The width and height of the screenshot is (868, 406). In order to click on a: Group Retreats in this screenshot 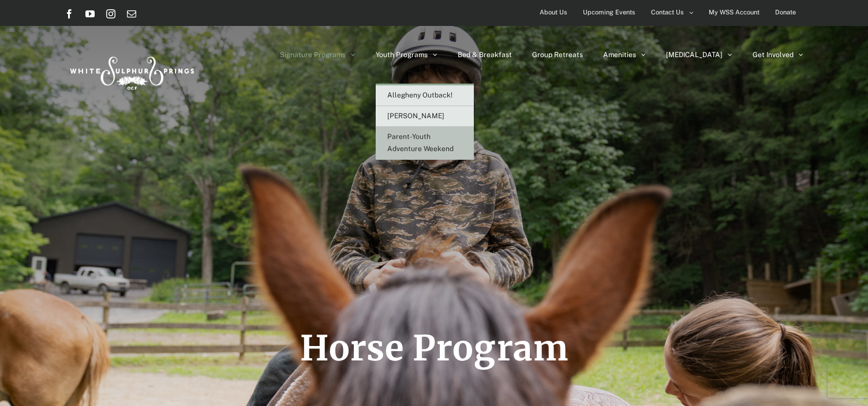, I will do `click(558, 55)`.